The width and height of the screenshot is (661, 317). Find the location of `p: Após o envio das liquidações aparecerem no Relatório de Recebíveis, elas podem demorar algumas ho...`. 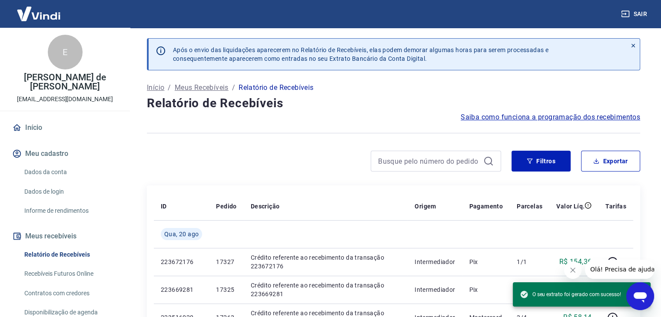

p: Após o envio das liquidações aparecerem no Relatório de Recebíveis, elas podem demorar algumas ho... is located at coordinates (361, 54).